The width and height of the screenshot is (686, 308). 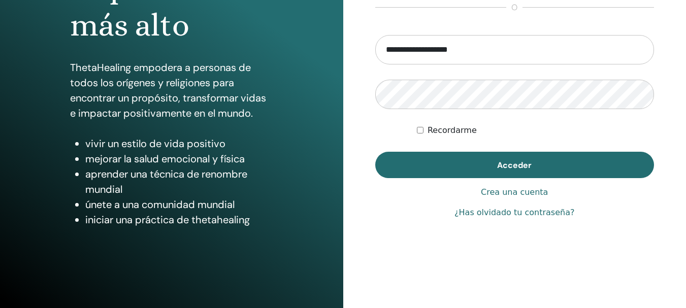 I want to click on span: o, so click(x=514, y=8).